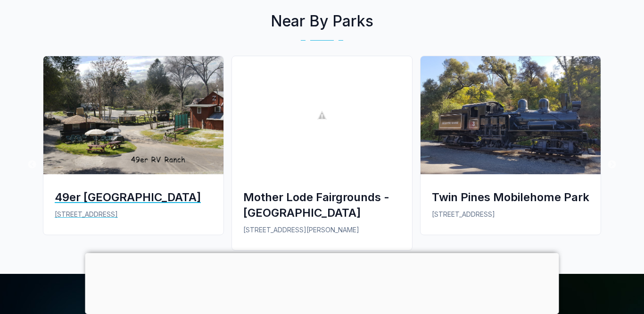 The width and height of the screenshot is (644, 314). What do you see at coordinates (134, 115) in the screenshot?
I see `img: 49er RV Ranch` at bounding box center [134, 115].